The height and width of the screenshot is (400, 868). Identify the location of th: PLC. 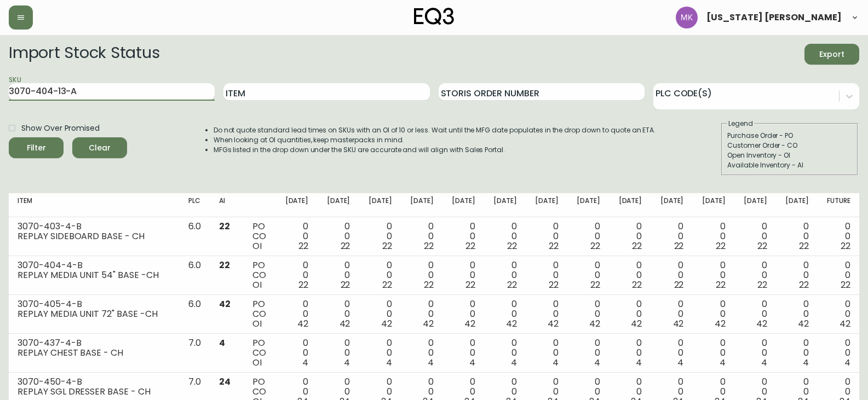
(195, 206).